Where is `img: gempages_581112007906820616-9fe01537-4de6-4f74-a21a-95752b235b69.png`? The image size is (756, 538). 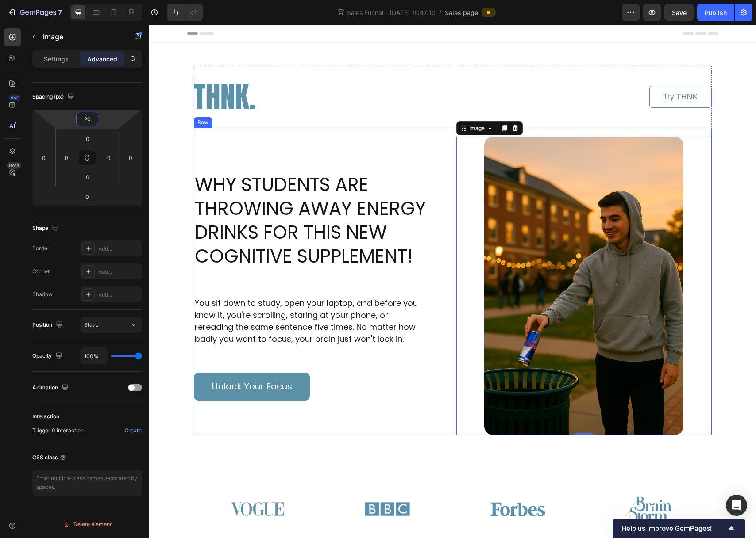 img: gempages_581112007906820616-9fe01537-4de6-4f74-a21a-95752b235b69.png is located at coordinates (435, 261).